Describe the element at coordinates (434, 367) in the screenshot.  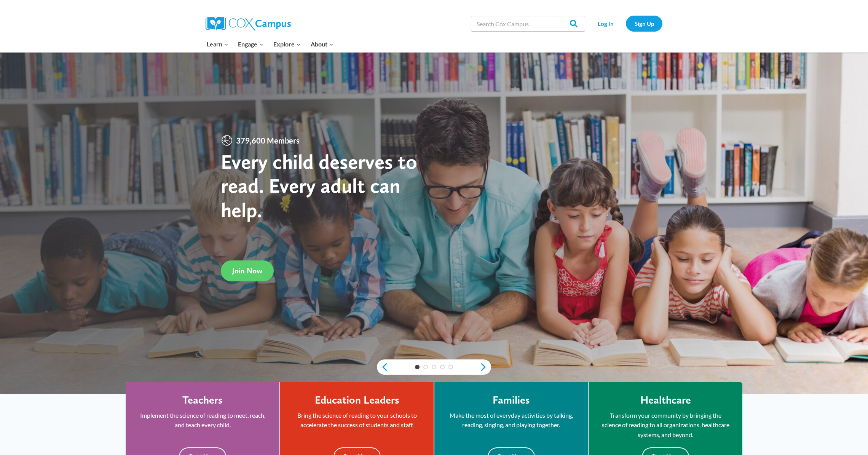
I see `div: content slider buttons` at that location.